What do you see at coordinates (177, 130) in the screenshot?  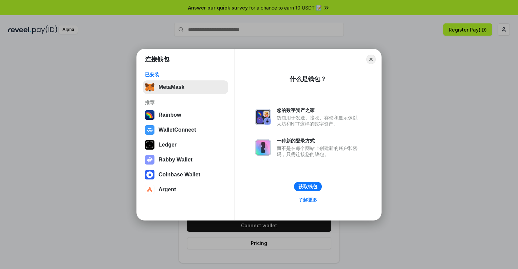 I see `div: WalletConnect` at bounding box center [177, 130].